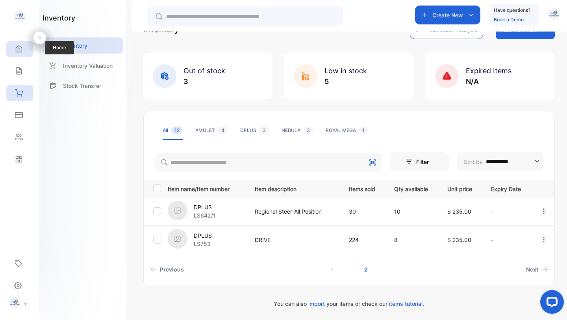 The height and width of the screenshot is (320, 567). Describe the element at coordinates (294, 239) in the screenshot. I see `p: DRIVE` at that location.